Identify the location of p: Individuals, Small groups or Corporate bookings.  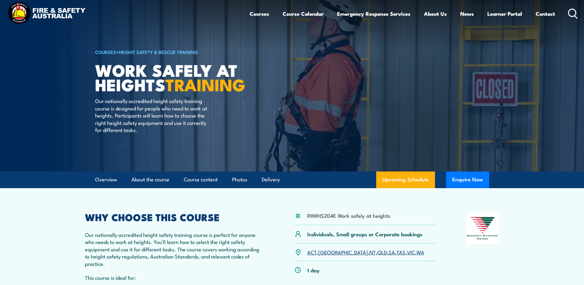
(365, 233).